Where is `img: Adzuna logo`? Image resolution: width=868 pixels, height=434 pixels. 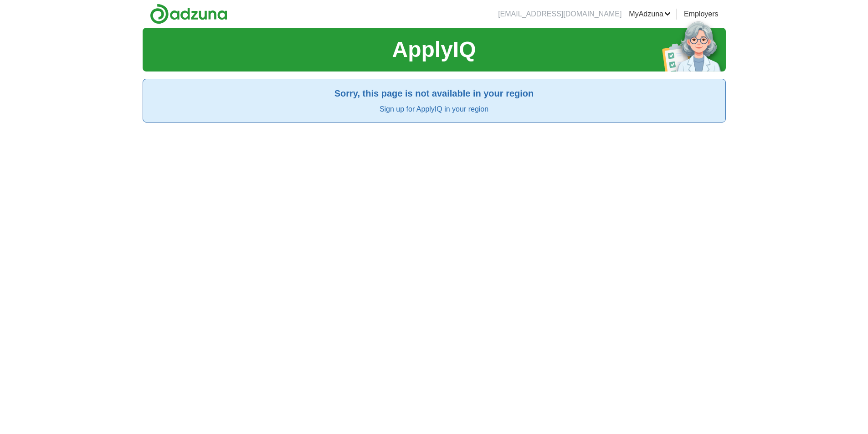
img: Adzuna logo is located at coordinates (189, 14).